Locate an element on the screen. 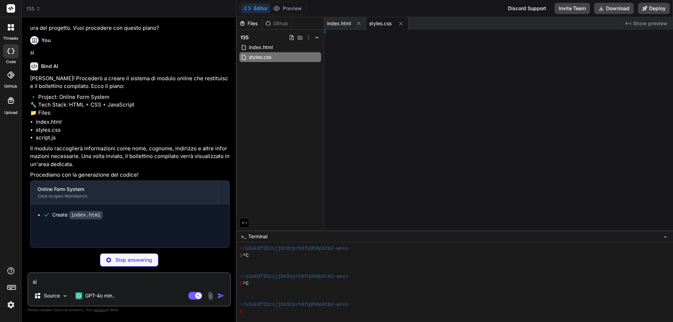 This screenshot has width=673, height=322. button: Download is located at coordinates (614, 8).